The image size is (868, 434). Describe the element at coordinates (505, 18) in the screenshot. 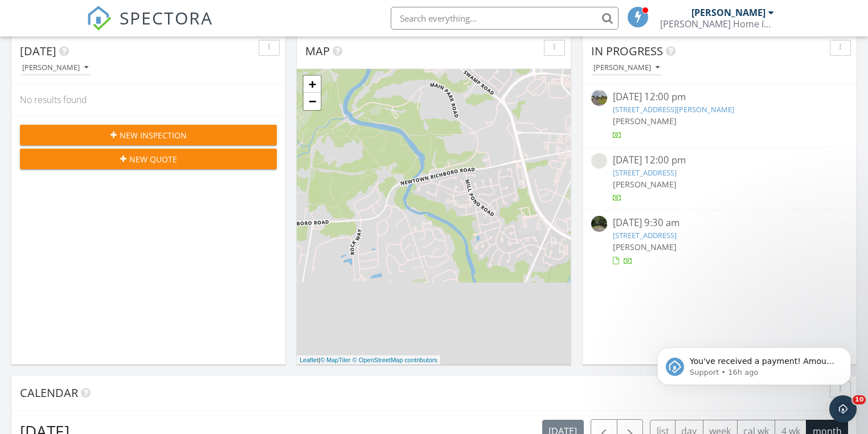

I see `input: Search everything...` at that location.